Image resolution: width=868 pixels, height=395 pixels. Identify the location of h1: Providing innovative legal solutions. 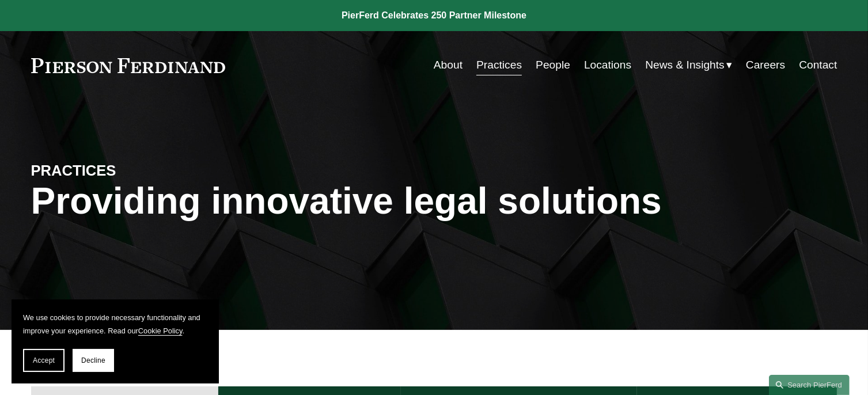
(434, 201).